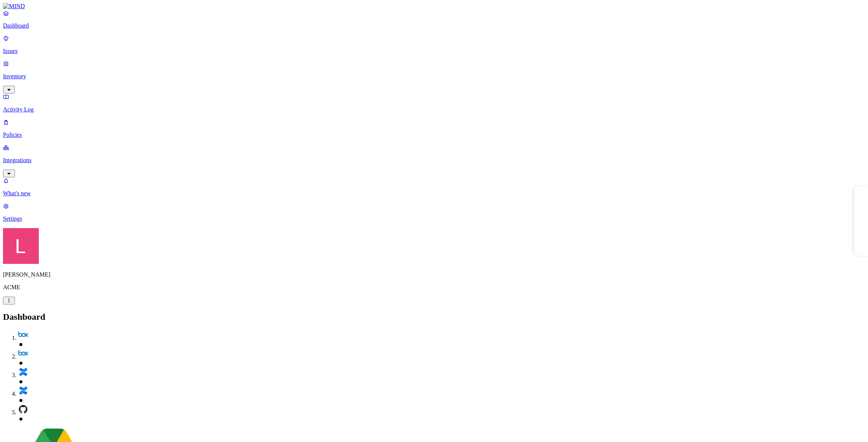 This screenshot has width=868, height=442. I want to click on a: Activity Log, so click(434, 103).